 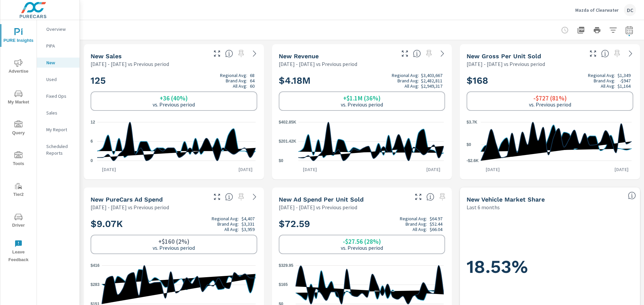 What do you see at coordinates (60, 113) in the screenshot?
I see `p: Sales` at bounding box center [60, 113].